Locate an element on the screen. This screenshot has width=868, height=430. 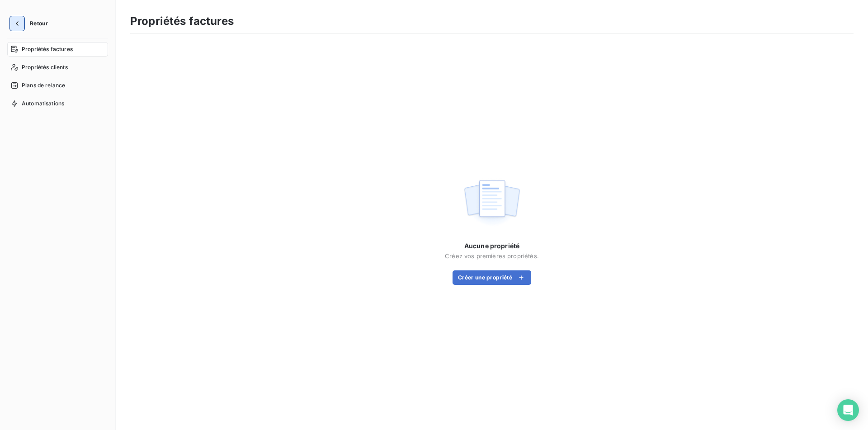
a: Plans de relance is located at coordinates (57, 86).